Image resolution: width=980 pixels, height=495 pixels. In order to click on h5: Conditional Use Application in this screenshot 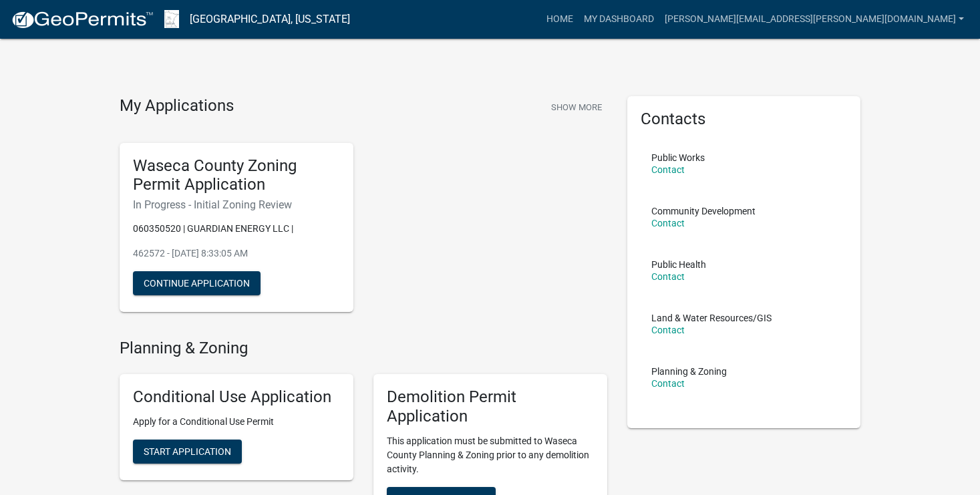, I will do `click(236, 397)`.